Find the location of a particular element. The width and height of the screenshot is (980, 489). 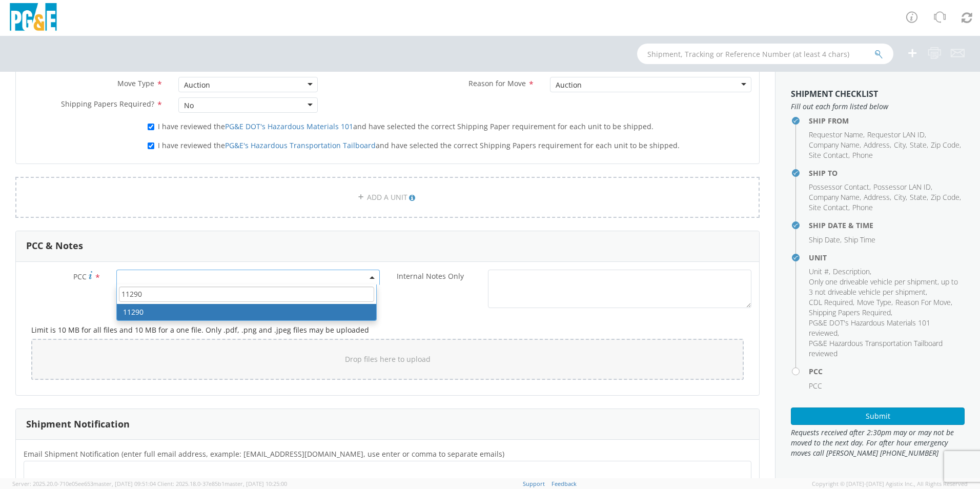

h4: Ship From is located at coordinates (887, 121).